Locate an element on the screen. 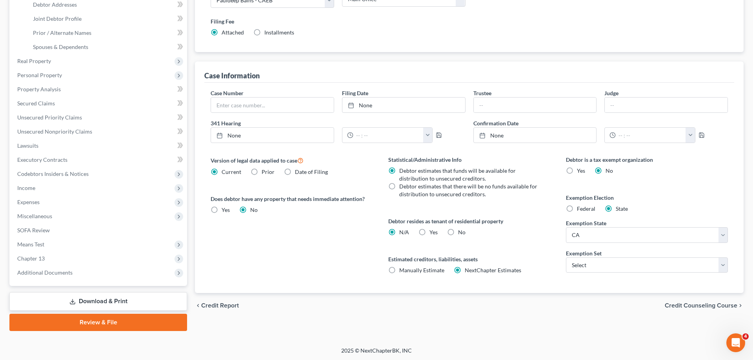 Image resolution: width=753 pixels, height=360 pixels. a: Unsecured Nonpriority Claims is located at coordinates (99, 132).